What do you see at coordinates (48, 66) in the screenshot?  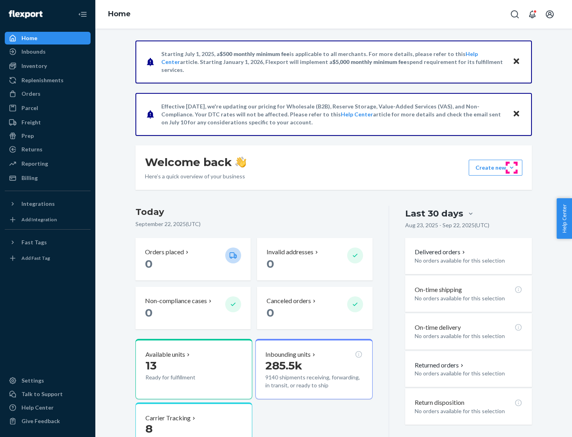 I see `a: Inventory` at bounding box center [48, 66].